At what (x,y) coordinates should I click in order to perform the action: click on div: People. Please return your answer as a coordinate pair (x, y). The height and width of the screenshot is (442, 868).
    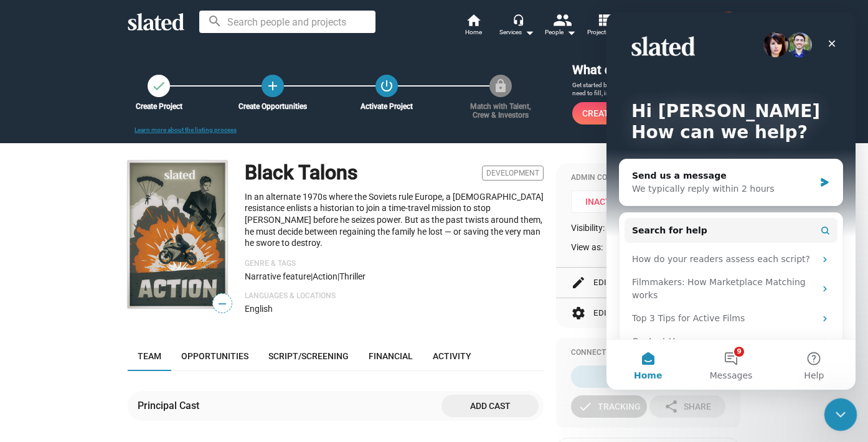
    Looking at the image, I should click on (560, 33).